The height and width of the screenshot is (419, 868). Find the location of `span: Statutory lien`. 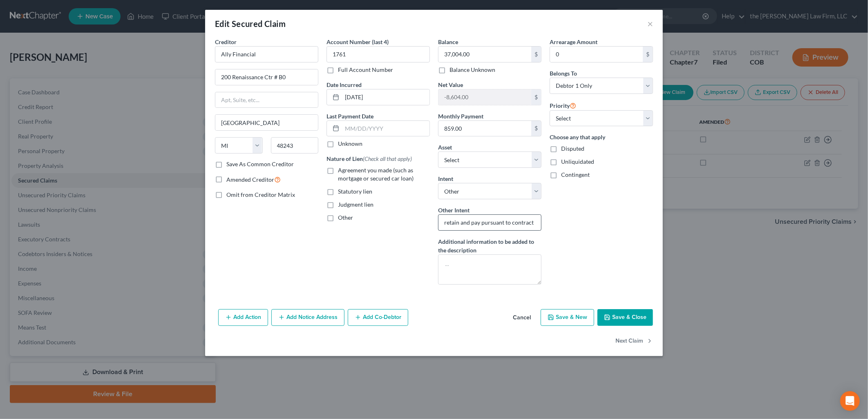

span: Statutory lien is located at coordinates (355, 191).